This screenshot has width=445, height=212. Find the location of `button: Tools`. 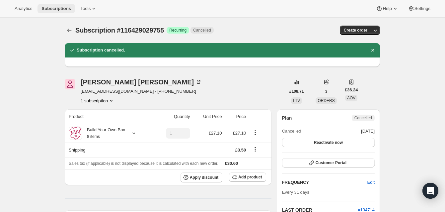

button: Tools is located at coordinates (89, 9).